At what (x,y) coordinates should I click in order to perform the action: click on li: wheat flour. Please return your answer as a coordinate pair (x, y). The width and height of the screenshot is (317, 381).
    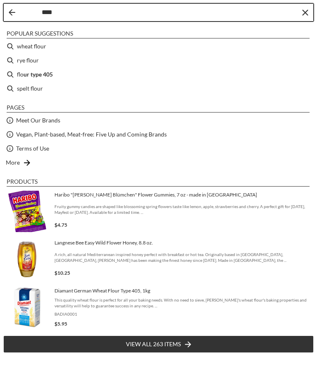
    Looking at the image, I should click on (159, 46).